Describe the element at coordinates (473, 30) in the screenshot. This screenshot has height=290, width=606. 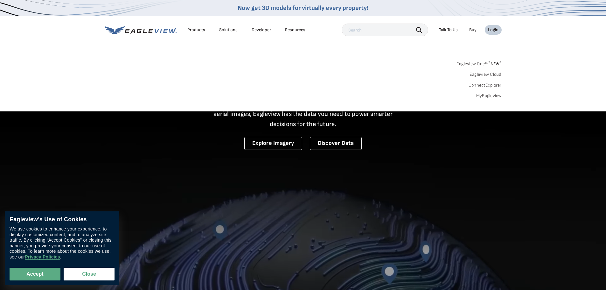
I see `a: Buy` at that location.